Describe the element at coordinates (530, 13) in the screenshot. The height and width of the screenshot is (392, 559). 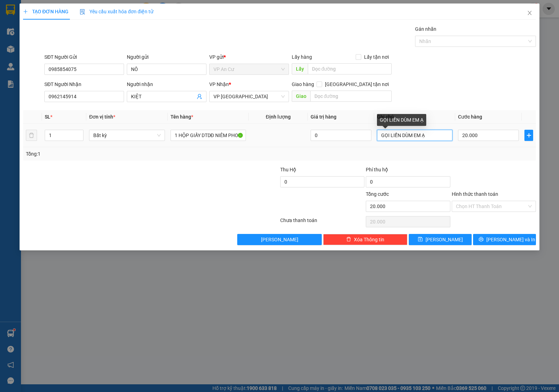
I see `button: Close` at that location.